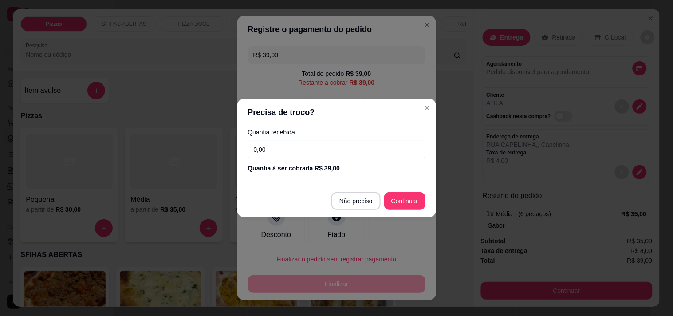  Describe the element at coordinates (337, 132) in the screenshot. I see `label: Quantia recebida` at that location.